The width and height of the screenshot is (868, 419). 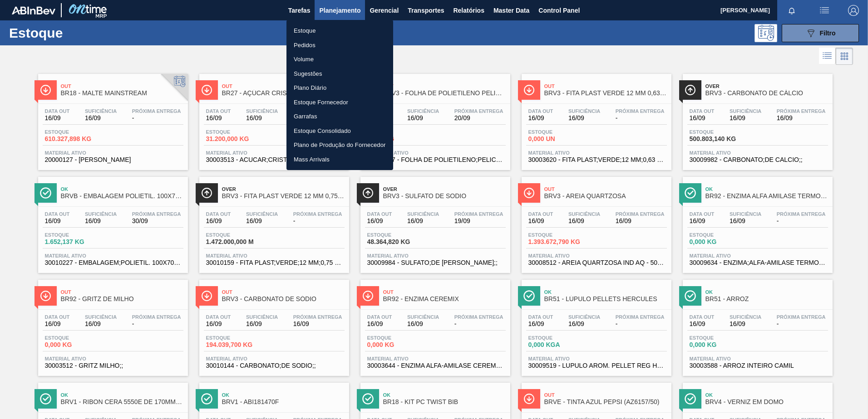 What do you see at coordinates (340, 88) in the screenshot?
I see `li: Plano Diário` at bounding box center [340, 88].